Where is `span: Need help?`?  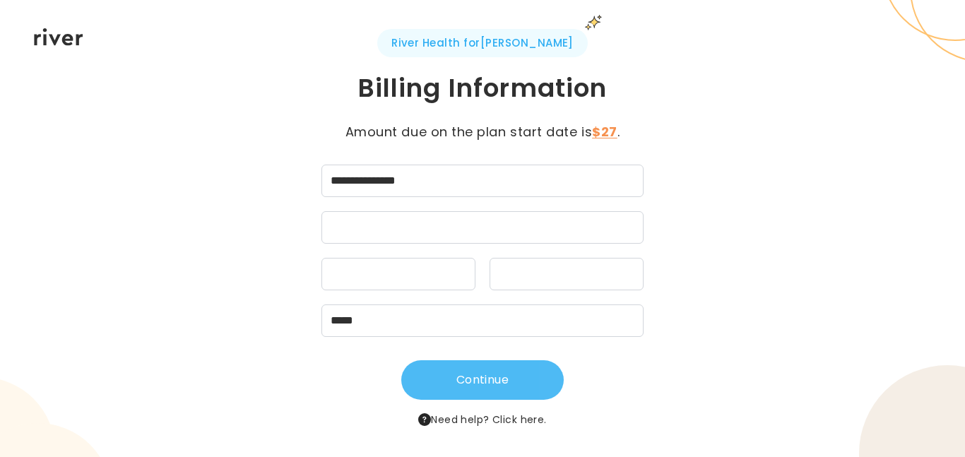
span: Need help? is located at coordinates (482, 419).